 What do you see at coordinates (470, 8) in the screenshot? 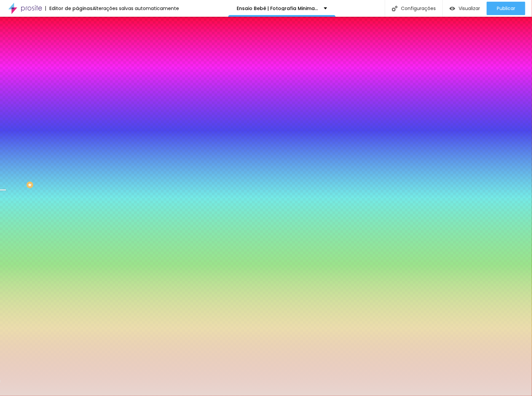
I see `span: Visualizar` at bounding box center [470, 8].